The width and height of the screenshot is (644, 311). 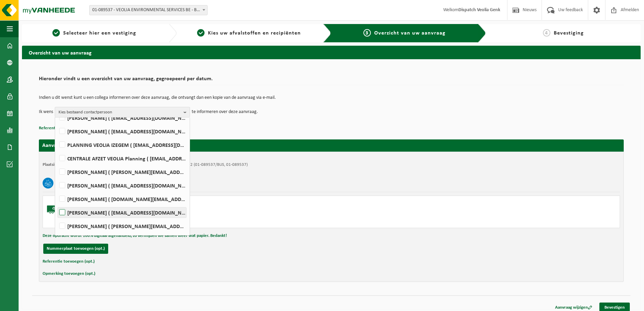 I want to click on a: 1Selecteer hier een vestiging, so click(x=94, y=33).